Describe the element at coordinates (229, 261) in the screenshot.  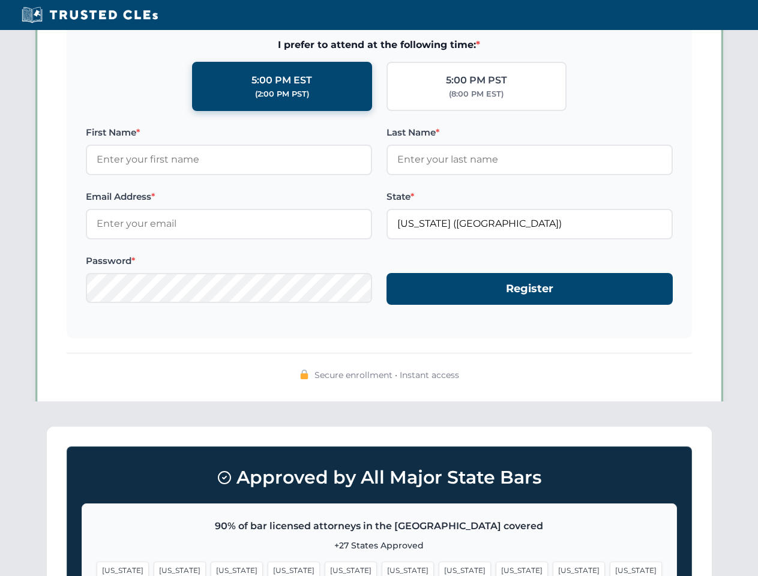
I see `label: Password` at that location.